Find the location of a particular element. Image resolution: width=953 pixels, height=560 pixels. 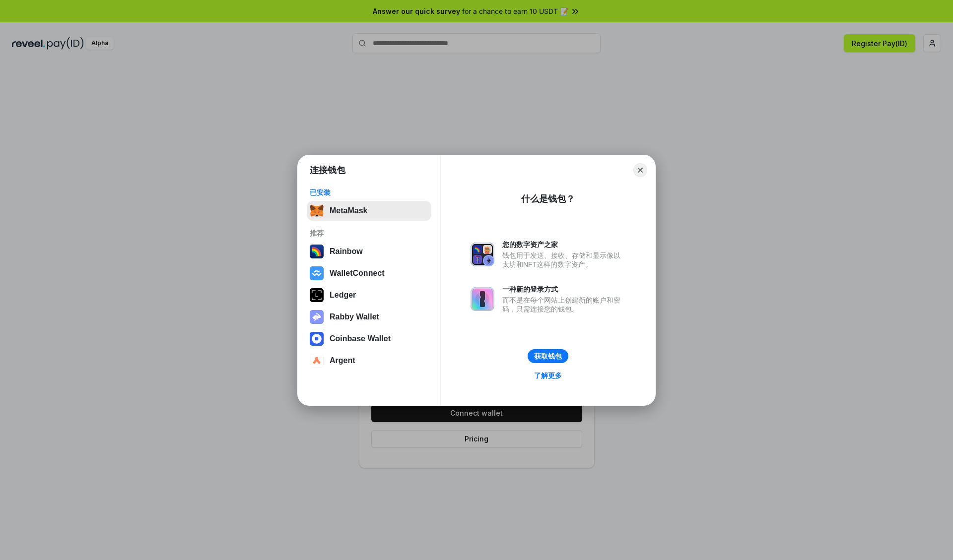

button: Argent is located at coordinates (369, 361).